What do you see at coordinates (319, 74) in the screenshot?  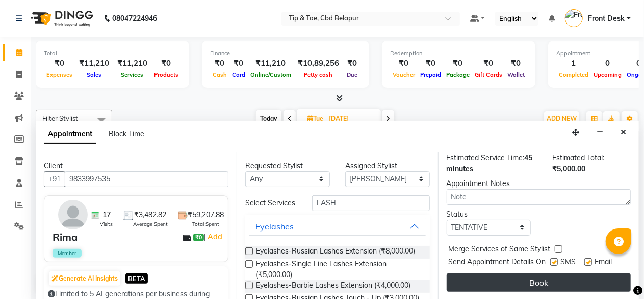 I see `span: Petty cash` at bounding box center [319, 74].